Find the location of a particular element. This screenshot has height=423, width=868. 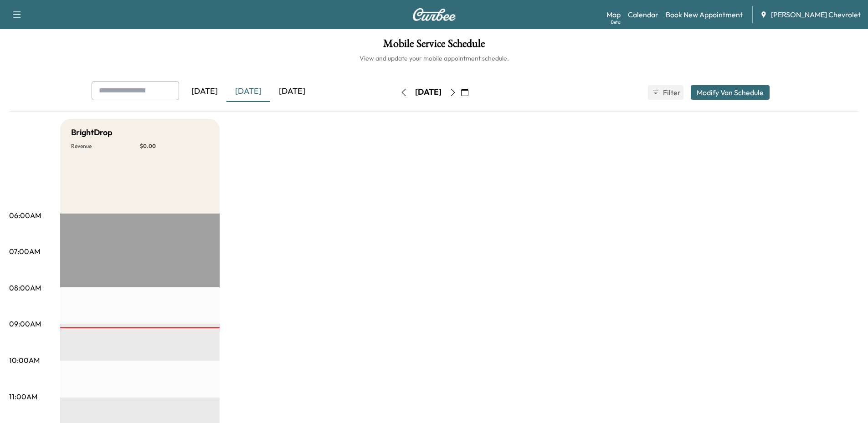

h1: Mobile Service Schedule is located at coordinates (434, 46).